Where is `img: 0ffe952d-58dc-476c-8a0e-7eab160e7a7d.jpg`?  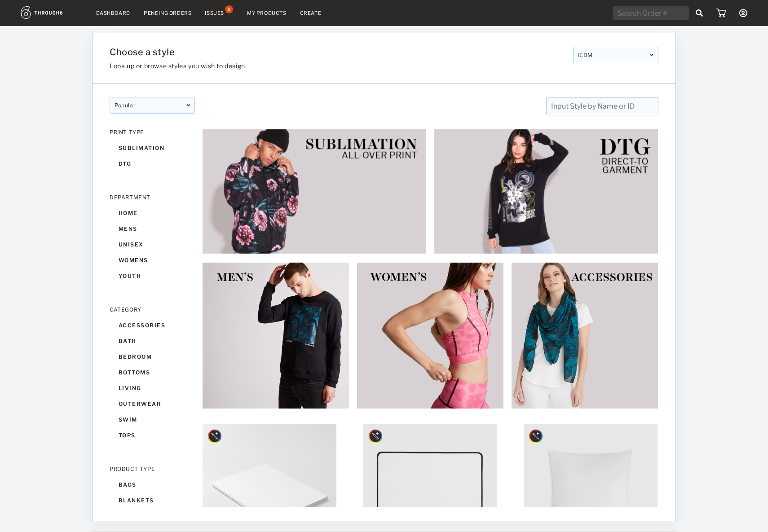
img: 0ffe952d-58dc-476c-8a0e-7eab160e7a7d.jpg is located at coordinates (276, 336).